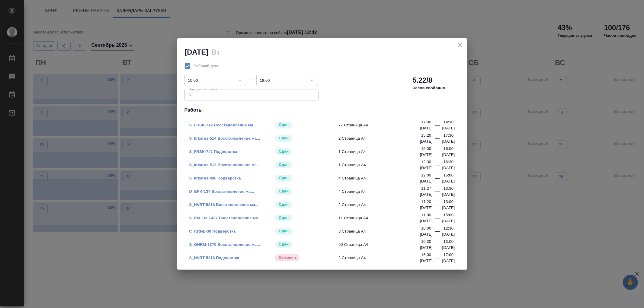  What do you see at coordinates (207, 66) in the screenshot?
I see `span: Рабочий день` at bounding box center [207, 66].